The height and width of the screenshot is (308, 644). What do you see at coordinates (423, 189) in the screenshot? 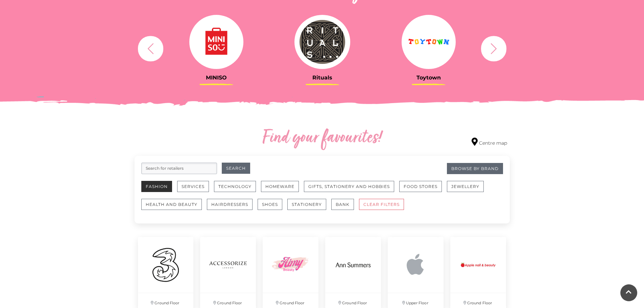
I see `a: Food Stores` at bounding box center [423, 189].